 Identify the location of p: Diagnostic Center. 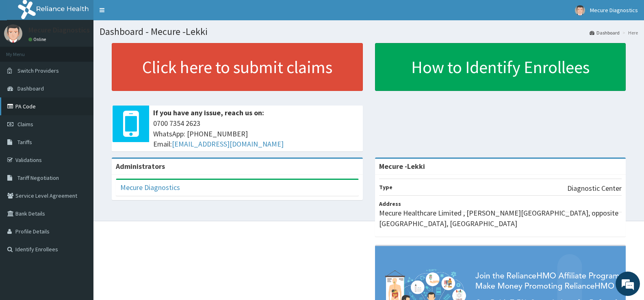
(594, 188).